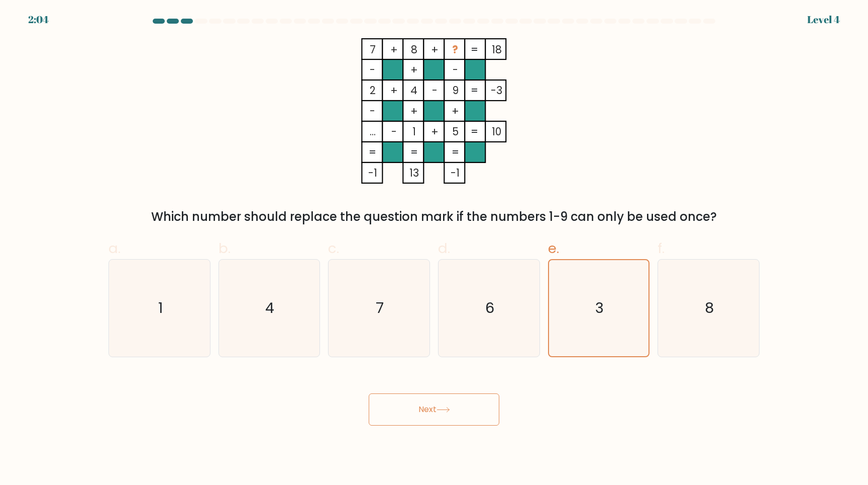 The width and height of the screenshot is (868, 485). Describe the element at coordinates (271, 308) in the screenshot. I see `text: 4` at that location.